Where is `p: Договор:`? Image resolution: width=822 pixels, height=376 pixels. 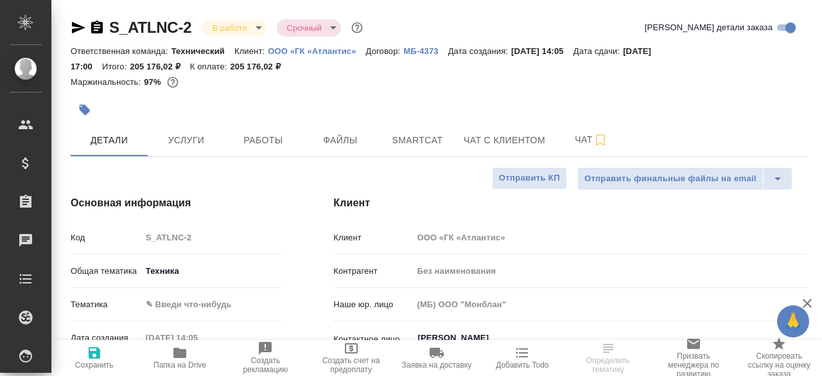 p: Договор: is located at coordinates (385, 51).